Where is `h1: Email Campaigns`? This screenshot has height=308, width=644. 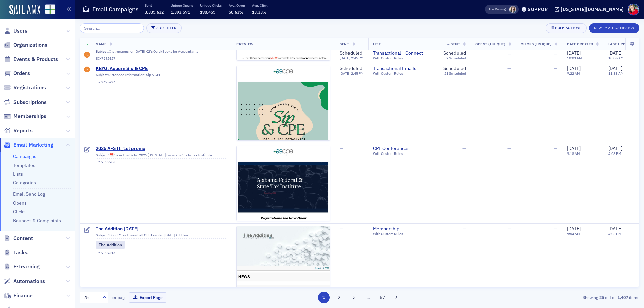 h1: Email Campaigns is located at coordinates (116, 10).